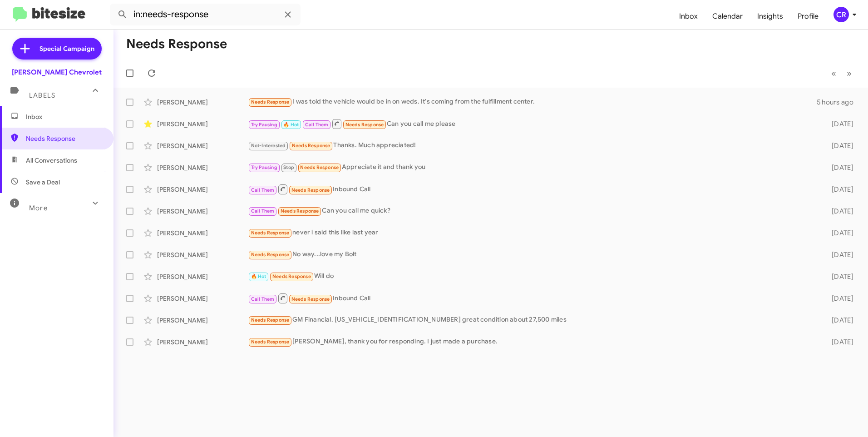 This screenshot has height=437, width=868. What do you see at coordinates (834, 73) in the screenshot?
I see `button: Previous` at bounding box center [834, 73].